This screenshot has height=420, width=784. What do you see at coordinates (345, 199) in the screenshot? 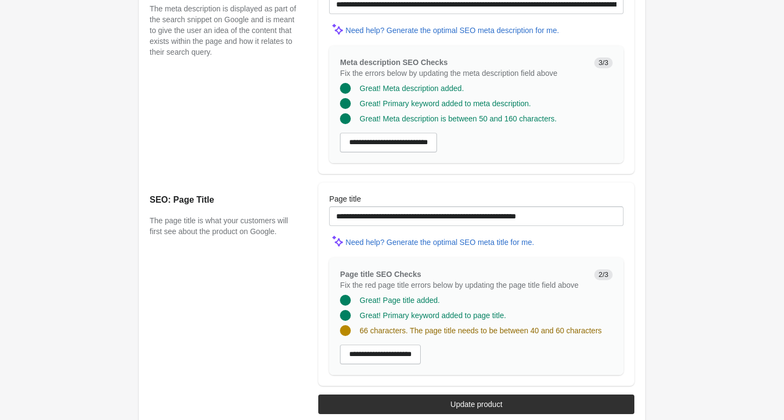
I see `label: Page title` at bounding box center [345, 199].